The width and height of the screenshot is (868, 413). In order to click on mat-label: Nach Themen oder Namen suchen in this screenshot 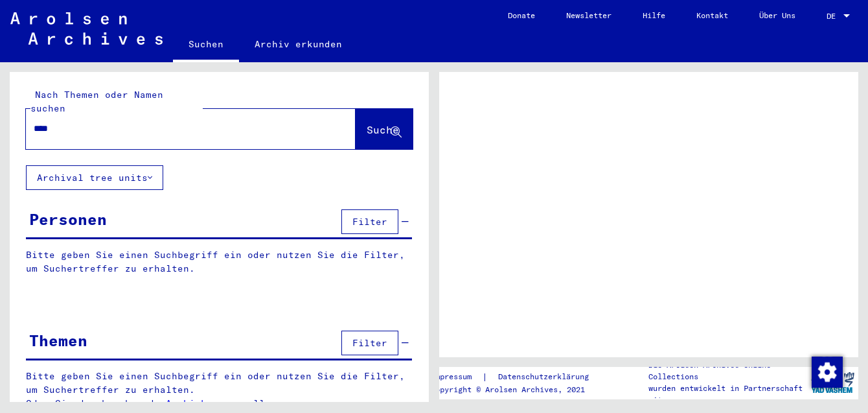, I will do `click(97, 101)`.